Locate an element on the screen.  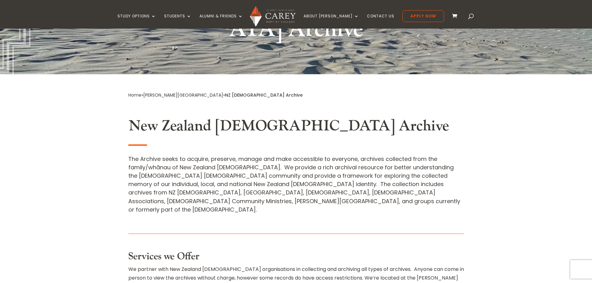
a: Apply Now is located at coordinates (423, 16).